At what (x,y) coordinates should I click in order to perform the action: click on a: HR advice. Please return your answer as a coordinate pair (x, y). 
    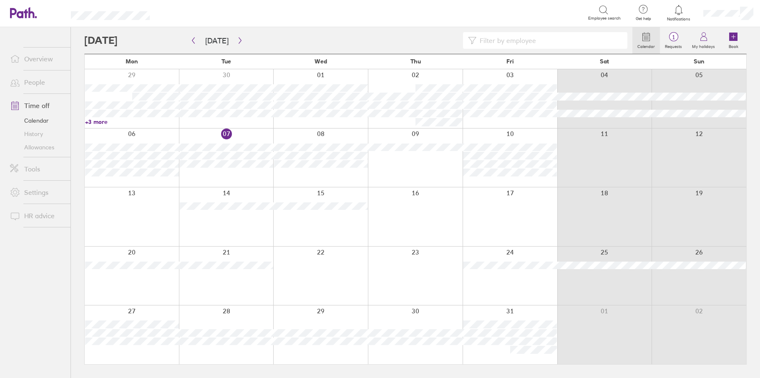
    Looking at the image, I should click on (37, 216).